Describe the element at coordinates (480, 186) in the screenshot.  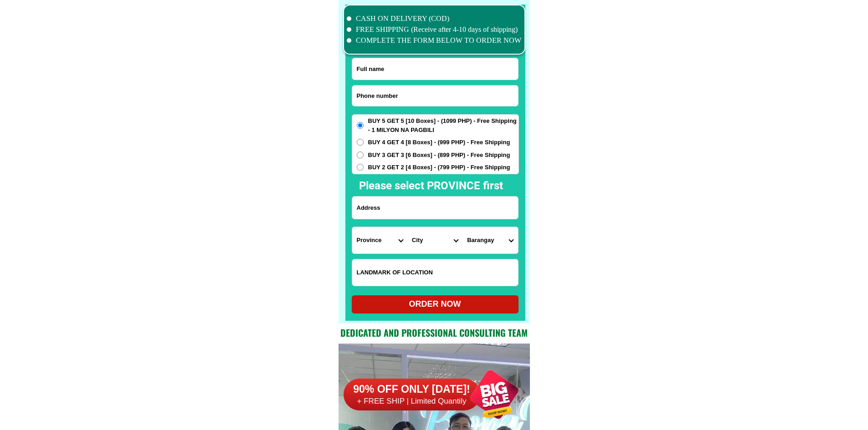
I see `h2: Please select PROVINCE first` at that location.